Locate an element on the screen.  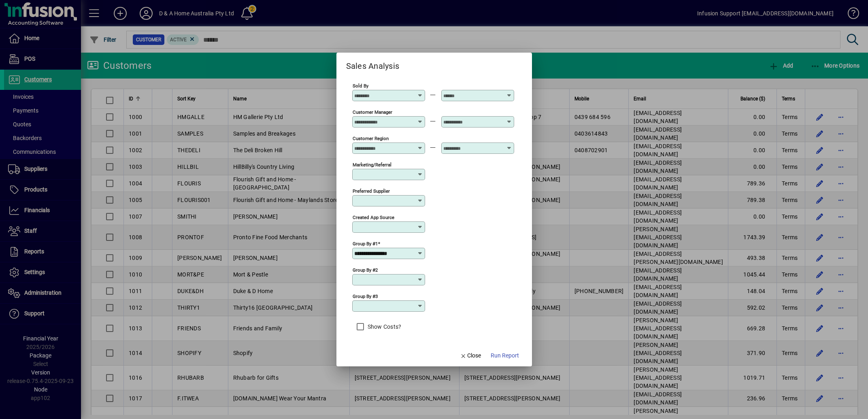
mat-label: Group by #1 is located at coordinates (365, 244).